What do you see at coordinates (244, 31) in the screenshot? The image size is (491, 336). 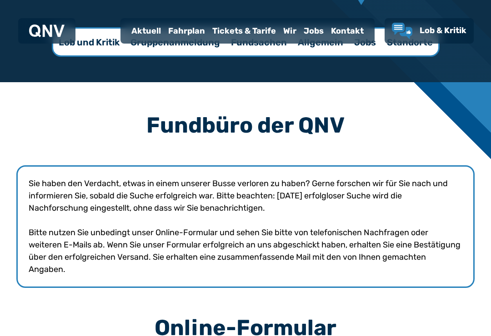 I see `div: Tickets & Tarife` at bounding box center [244, 31].